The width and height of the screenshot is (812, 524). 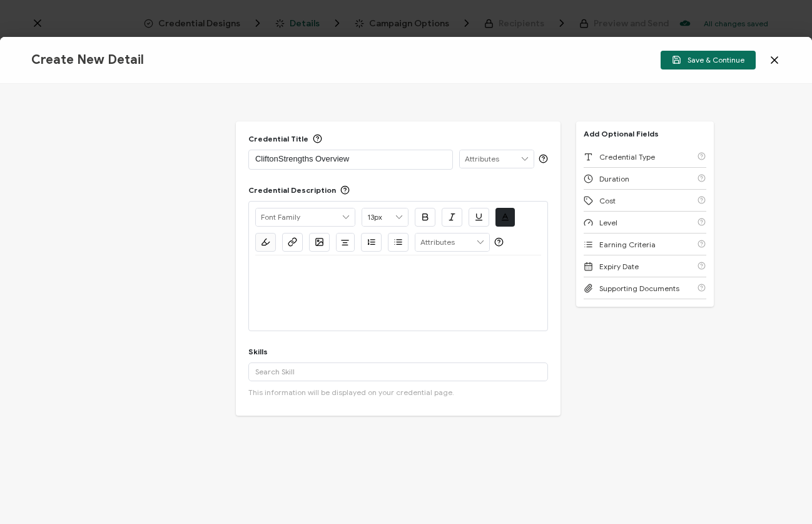 I want to click on span: Duration, so click(x=614, y=178).